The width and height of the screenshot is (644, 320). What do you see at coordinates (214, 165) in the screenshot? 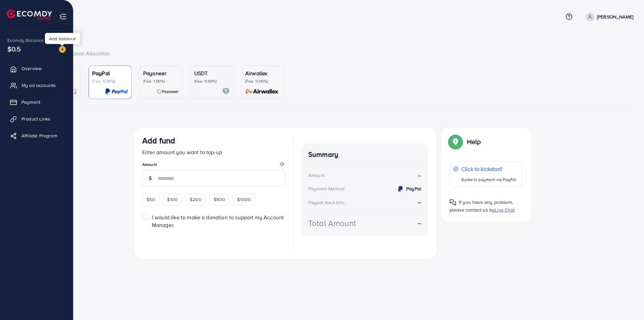
I see `legend: Amount` at bounding box center [214, 165].